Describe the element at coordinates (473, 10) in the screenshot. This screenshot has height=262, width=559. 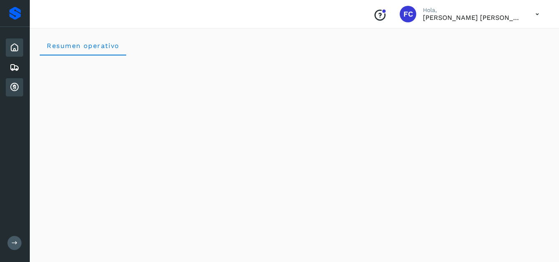
I see `p: Hola,` at that location.